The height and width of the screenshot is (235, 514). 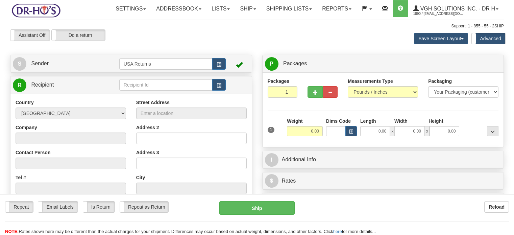 I want to click on label: Width, so click(x=401, y=121).